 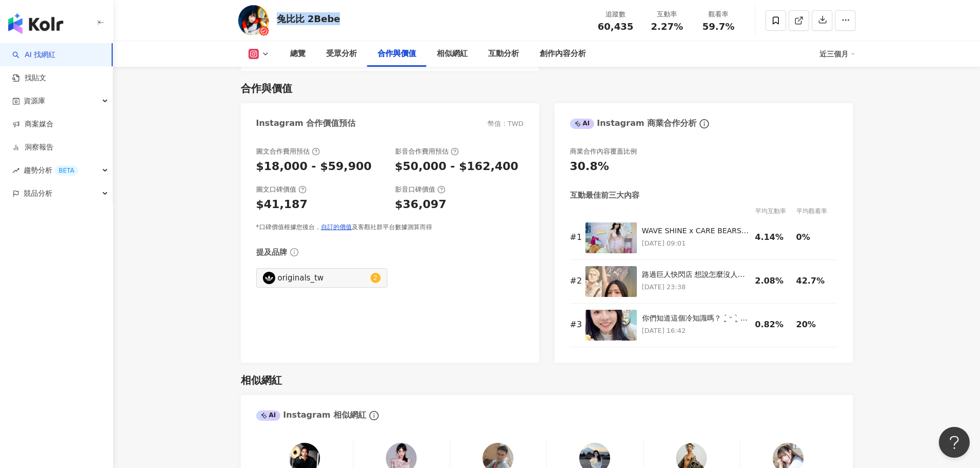 I want to click on div: 2.08%, so click(x=774, y=281).